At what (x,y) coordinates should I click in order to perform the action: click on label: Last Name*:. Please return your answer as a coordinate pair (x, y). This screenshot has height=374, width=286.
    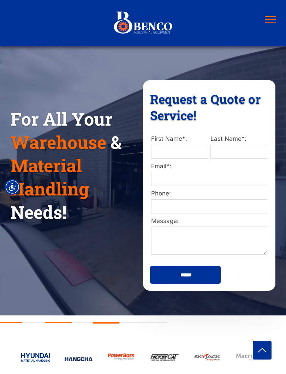
    Looking at the image, I should click on (239, 139).